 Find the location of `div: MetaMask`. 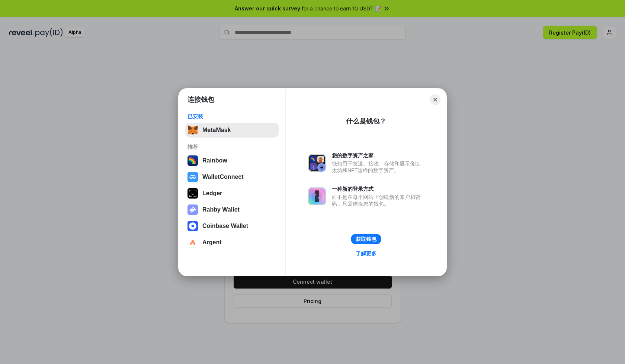

div: MetaMask is located at coordinates (216, 130).